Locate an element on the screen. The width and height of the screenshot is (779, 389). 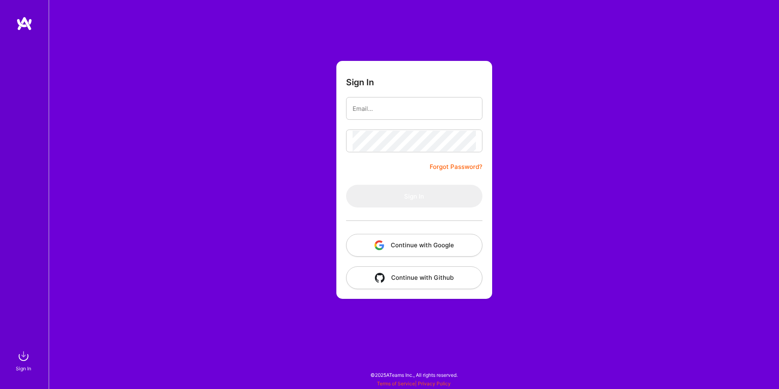
input: Email... is located at coordinates (414, 108).